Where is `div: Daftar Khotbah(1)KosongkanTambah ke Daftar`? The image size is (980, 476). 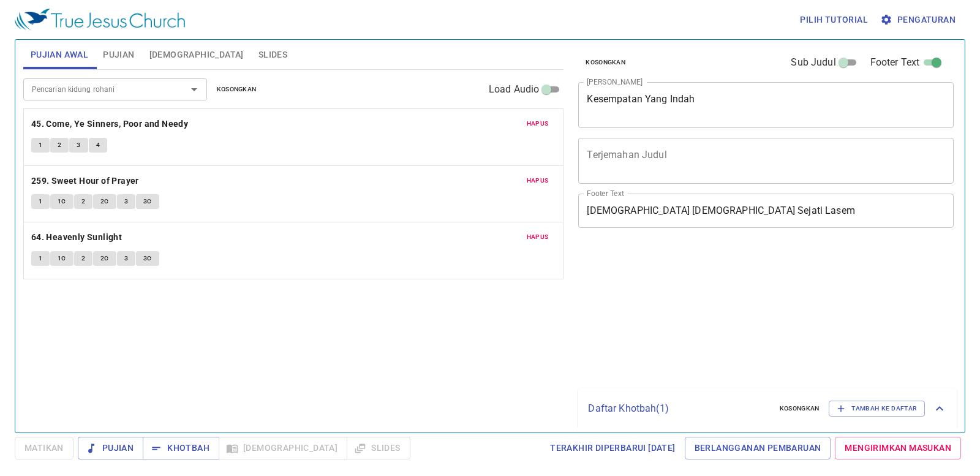 div: Daftar Khotbah(1)KosongkanTambah ke Daftar is located at coordinates (767, 408).